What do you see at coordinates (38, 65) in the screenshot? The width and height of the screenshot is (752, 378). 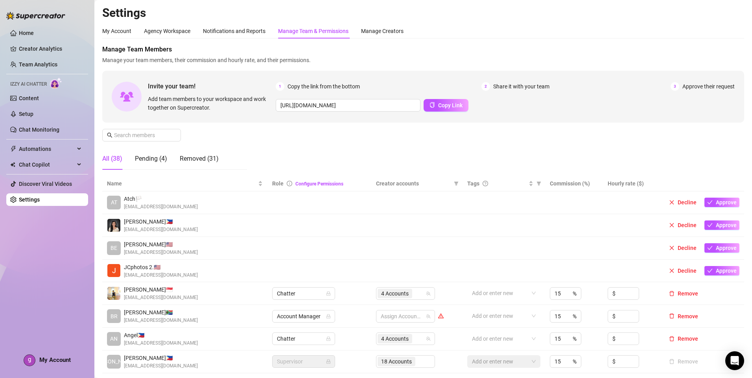 I see `a: Team Analytics` at bounding box center [38, 65].